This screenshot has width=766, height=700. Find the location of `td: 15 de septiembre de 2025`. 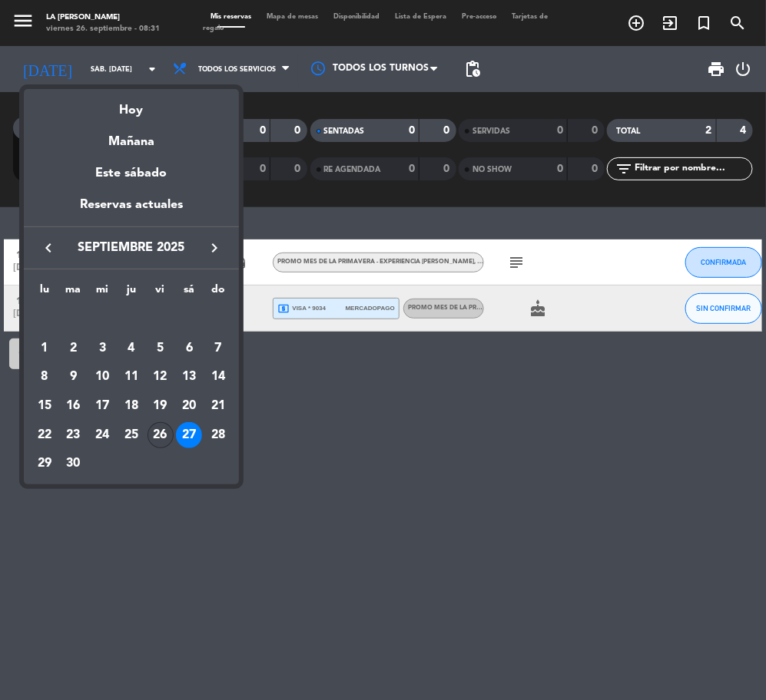

td: 15 de septiembre de 2025 is located at coordinates (44, 406).